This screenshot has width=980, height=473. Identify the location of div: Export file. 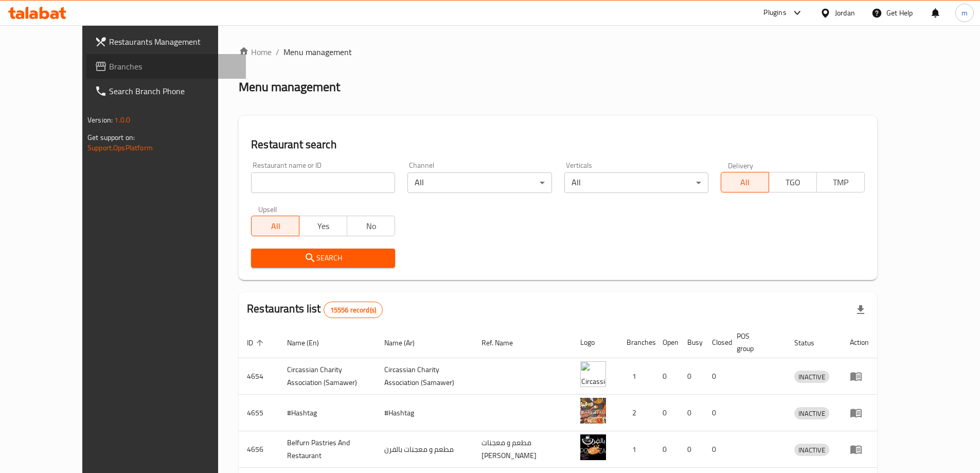
(861, 310).